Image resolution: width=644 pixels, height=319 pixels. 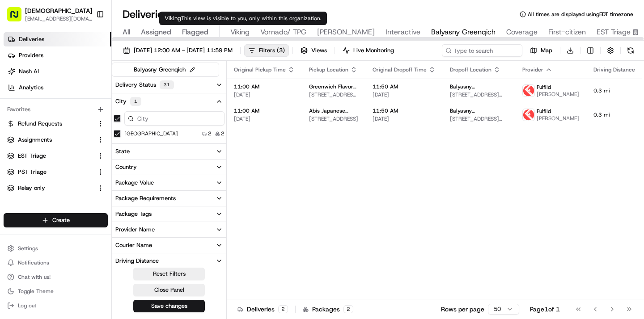 I want to click on span: ( 3 ), so click(x=281, y=50).